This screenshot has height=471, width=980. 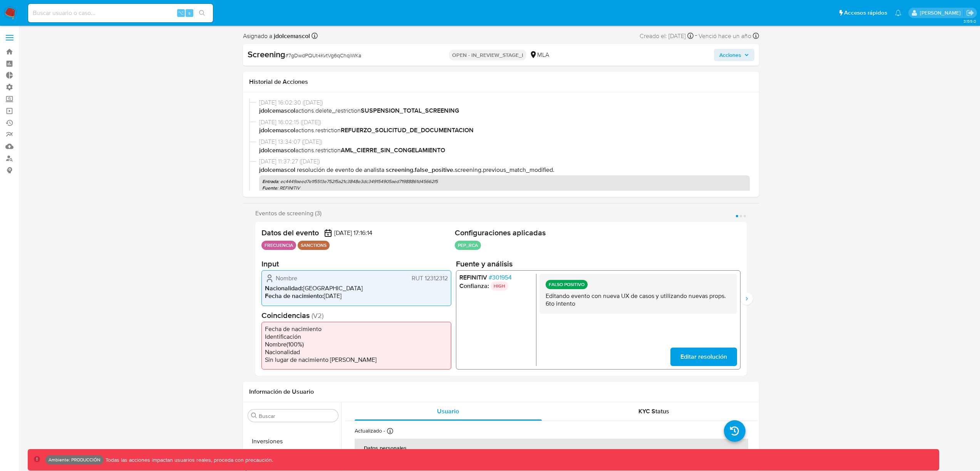 I want to click on span: Venció hace un año, so click(x=725, y=36).